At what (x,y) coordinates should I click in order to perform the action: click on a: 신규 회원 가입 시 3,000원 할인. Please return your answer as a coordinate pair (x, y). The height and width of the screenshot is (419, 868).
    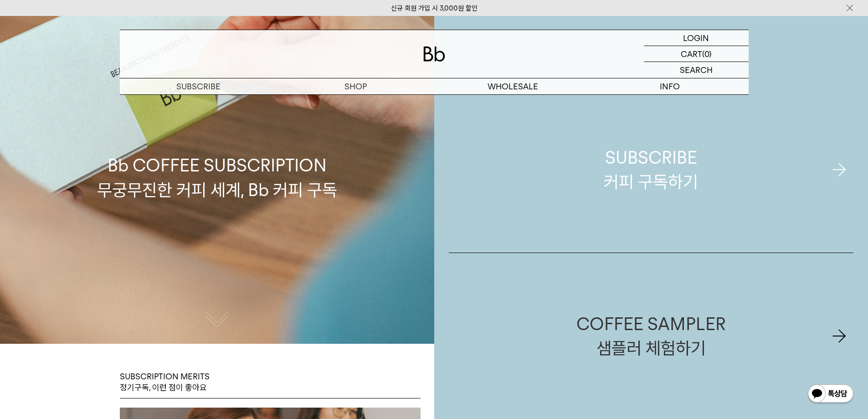
    Looking at the image, I should click on (434, 8).